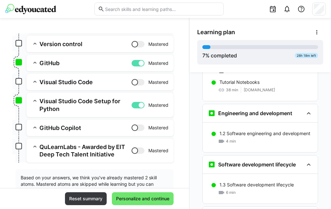  What do you see at coordinates (203, 56) in the screenshot?
I see `span: 7` at bounding box center [203, 56].